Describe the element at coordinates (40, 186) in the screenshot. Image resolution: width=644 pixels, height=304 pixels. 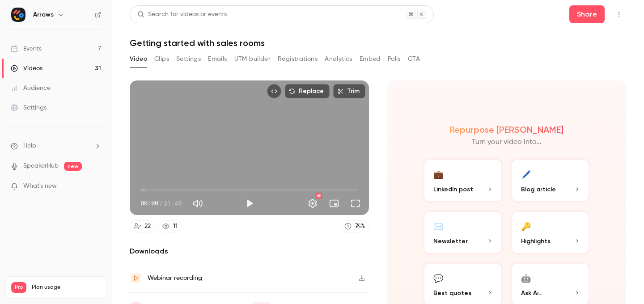
I see `span: What's new` at that location.